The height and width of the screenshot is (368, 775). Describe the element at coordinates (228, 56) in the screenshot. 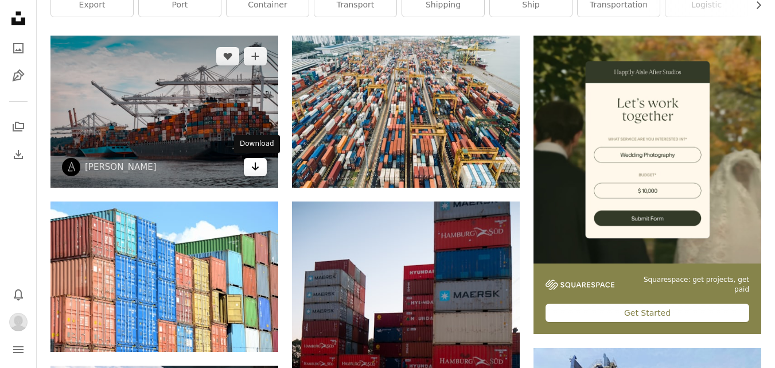

I see `button: Like` at that location.